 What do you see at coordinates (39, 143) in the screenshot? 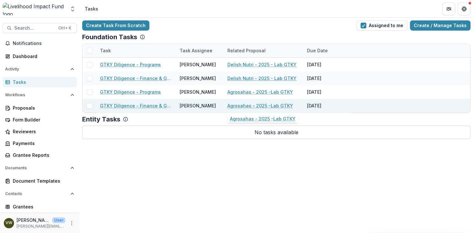
I see `a: Payments` at bounding box center [39, 143].